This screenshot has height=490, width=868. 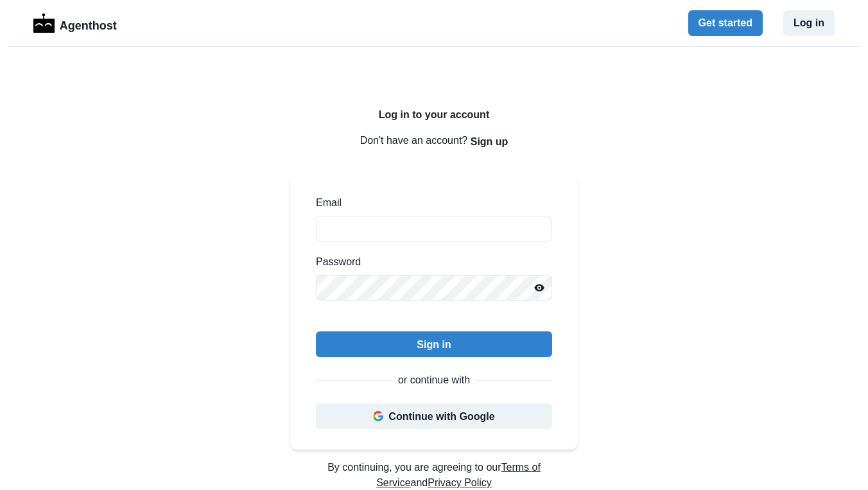 What do you see at coordinates (75, 23) in the screenshot?
I see `a: LogoAgenthost` at bounding box center [75, 23].